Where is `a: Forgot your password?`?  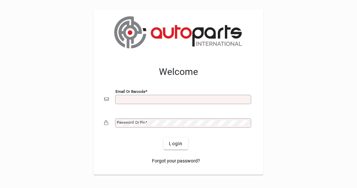
a: Forgot your password? is located at coordinates (176, 161).